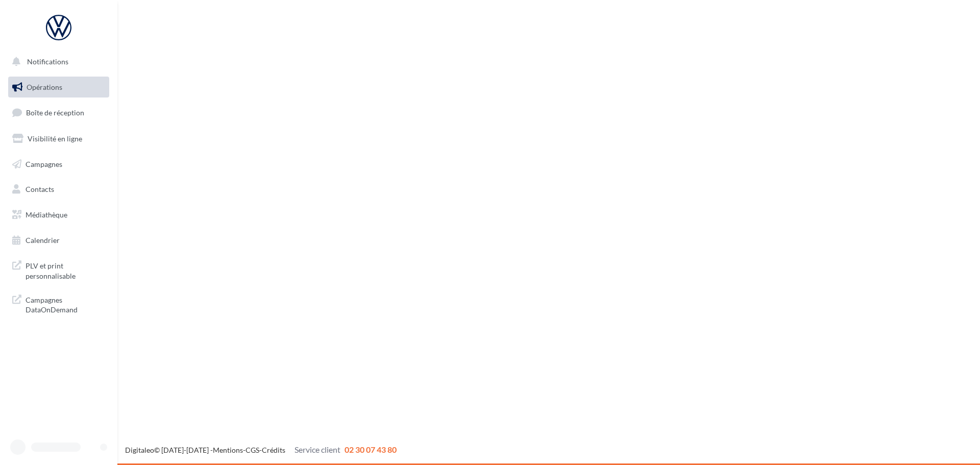  I want to click on a: Campagnes DataOnDemand, so click(59, 304).